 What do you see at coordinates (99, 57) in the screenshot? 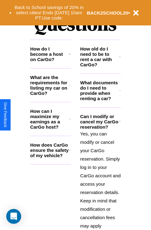
I see `h3: How old do I need to be to rent a car with CarGo?` at bounding box center [99, 57].